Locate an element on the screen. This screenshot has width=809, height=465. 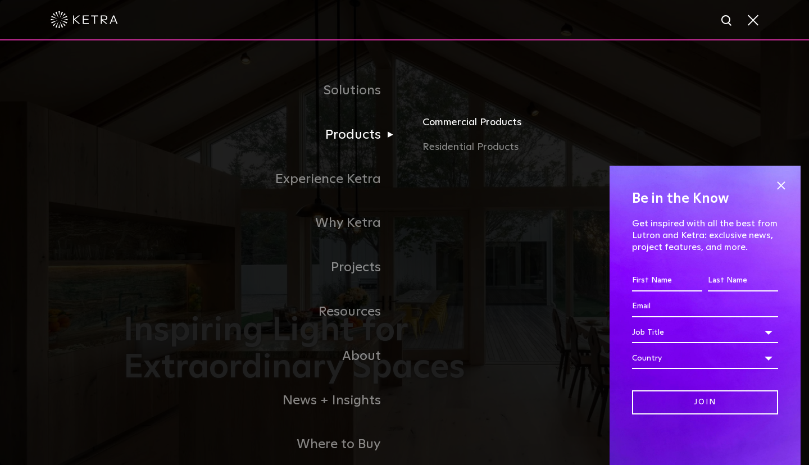
input: Last Name is located at coordinates (743, 281).